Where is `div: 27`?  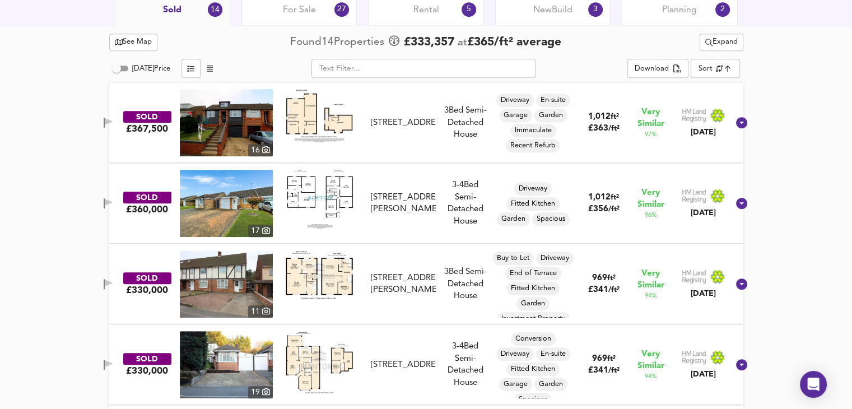
div: 27 is located at coordinates (342, 10).